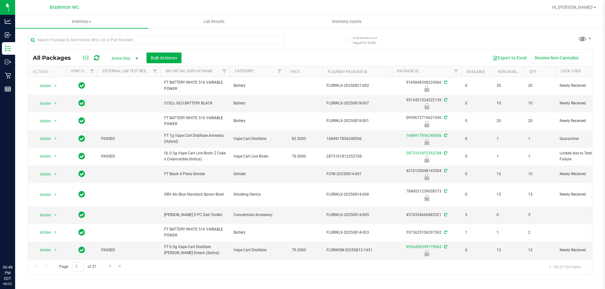  What do you see at coordinates (214, 22) in the screenshot?
I see `span: Lab Results` at bounding box center [214, 22].